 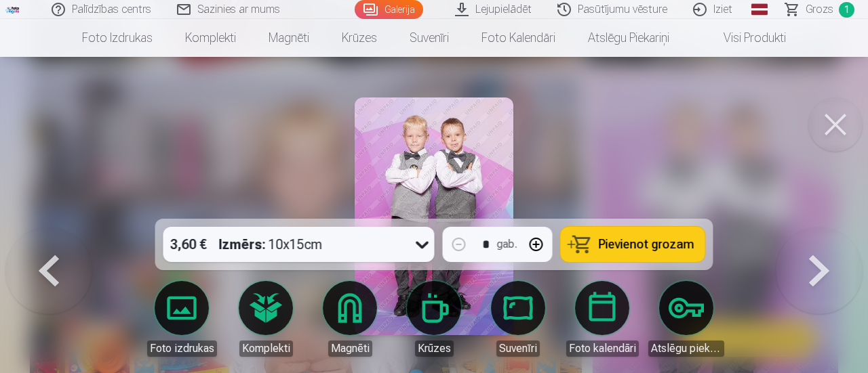 I want to click on a: Visi produkti, so click(x=744, y=38).